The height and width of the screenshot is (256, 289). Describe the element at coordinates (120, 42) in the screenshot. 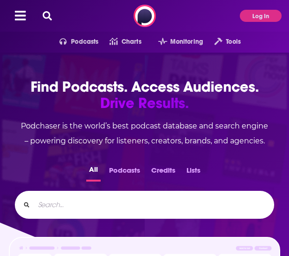

I see `a: Charts` at that location.